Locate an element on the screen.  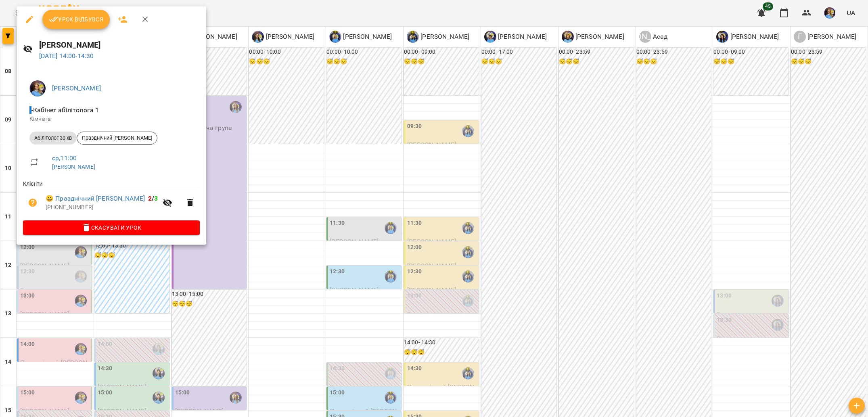
ul: Клієнти is located at coordinates (111, 200).